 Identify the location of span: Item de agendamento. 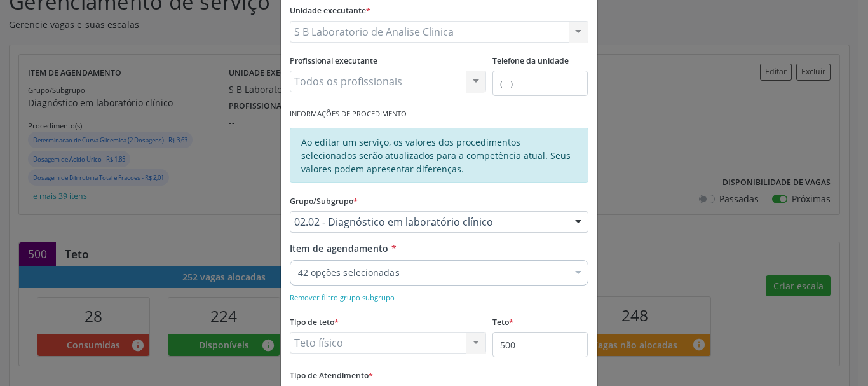
(339, 248).